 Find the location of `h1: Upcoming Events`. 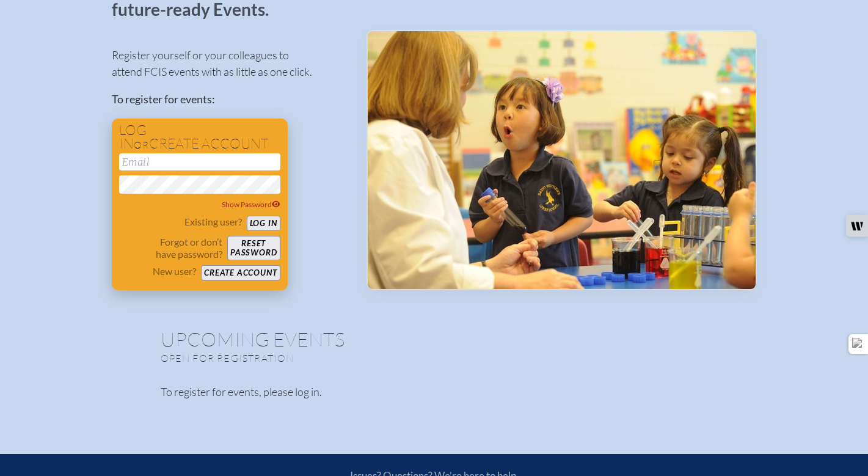

h1: Upcoming Events is located at coordinates (434, 339).